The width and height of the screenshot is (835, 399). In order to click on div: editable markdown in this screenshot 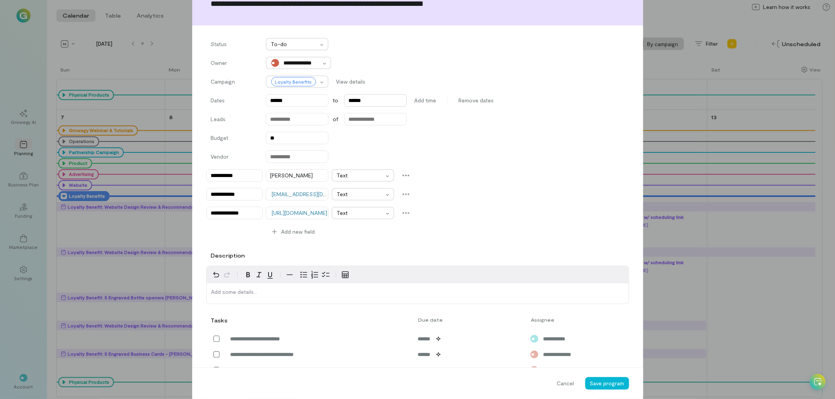, I will do `click(417, 294)`.